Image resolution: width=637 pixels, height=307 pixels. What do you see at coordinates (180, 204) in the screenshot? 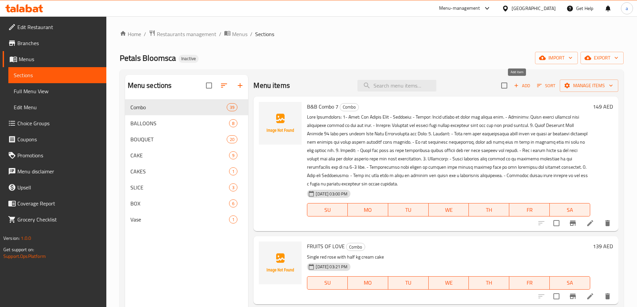
I see `span: BOX` at bounding box center [180, 204].